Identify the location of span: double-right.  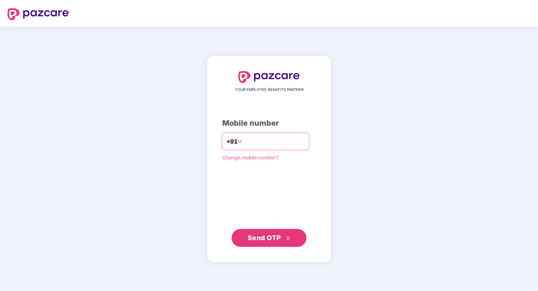
(288, 238).